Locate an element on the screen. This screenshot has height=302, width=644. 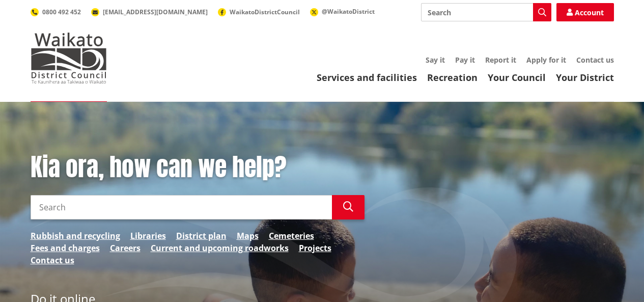
a: WaikatoDistrictCouncil is located at coordinates (258, 12).